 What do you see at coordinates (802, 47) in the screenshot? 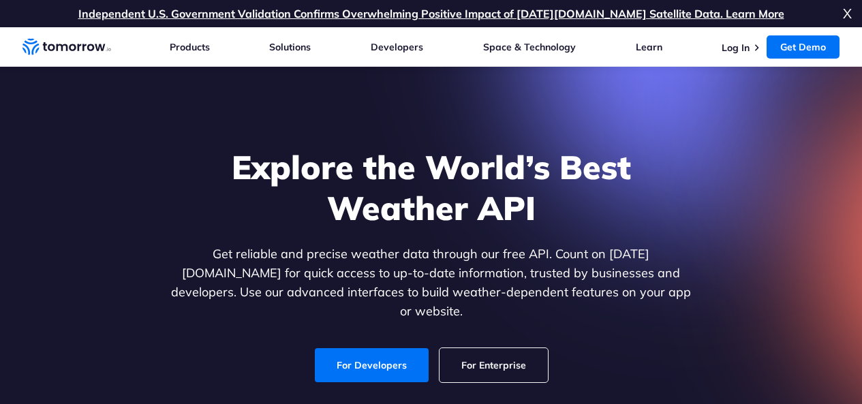
I see `a: Get Demo` at bounding box center [802, 47].